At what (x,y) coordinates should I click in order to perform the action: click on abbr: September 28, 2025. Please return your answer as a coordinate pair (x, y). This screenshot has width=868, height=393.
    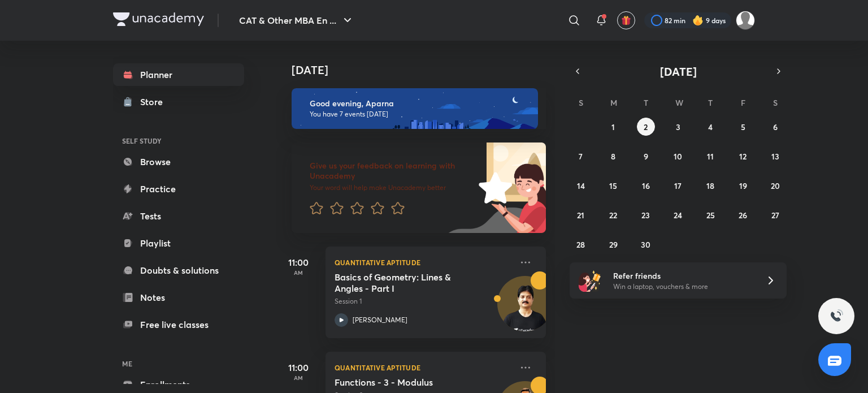
    Looking at the image, I should click on (581, 244).